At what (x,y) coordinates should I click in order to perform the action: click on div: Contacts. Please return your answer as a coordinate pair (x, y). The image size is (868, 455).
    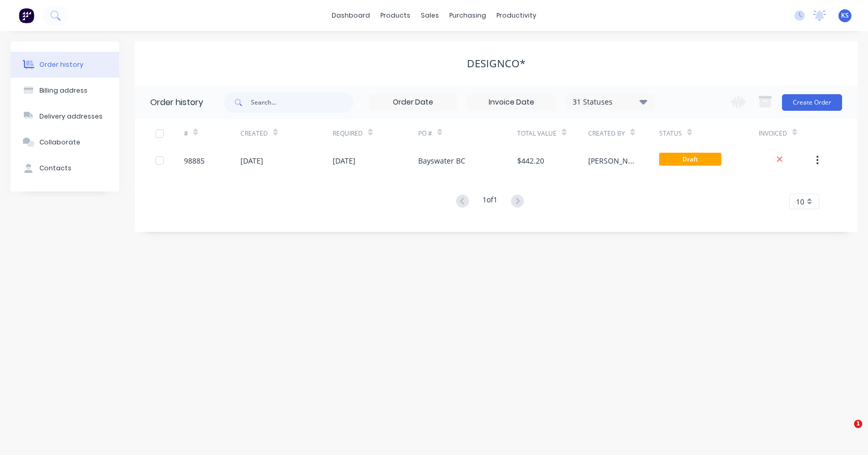
    Looking at the image, I should click on (56, 168).